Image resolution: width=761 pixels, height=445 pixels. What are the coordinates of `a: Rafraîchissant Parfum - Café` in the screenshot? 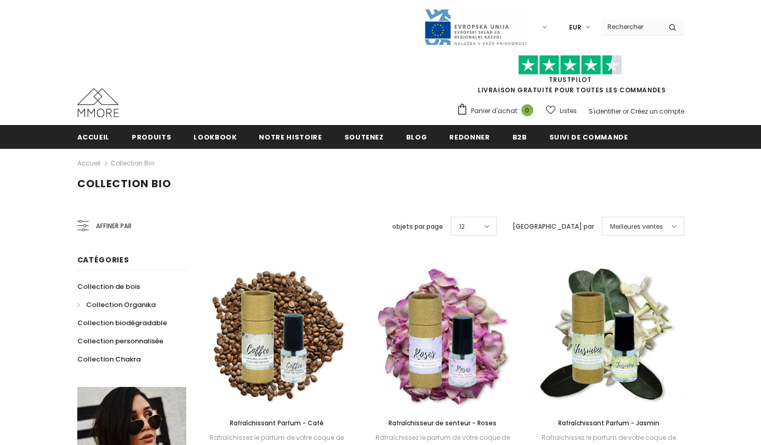 It's located at (277, 423).